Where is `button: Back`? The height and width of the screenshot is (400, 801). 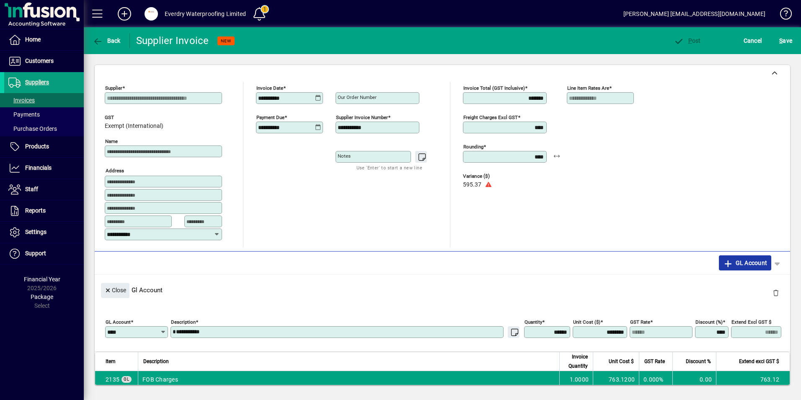
button: Back is located at coordinates (106, 41).